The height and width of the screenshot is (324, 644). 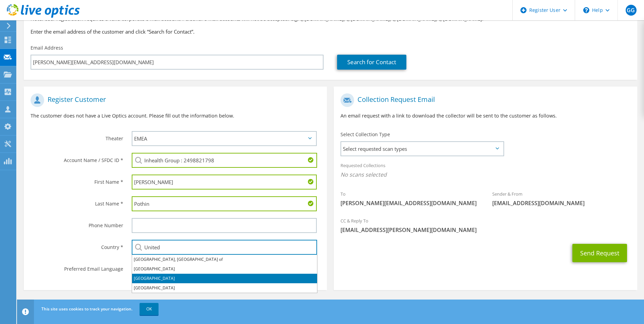 What do you see at coordinates (47, 47) in the screenshot?
I see `label: Email Address` at bounding box center [47, 47].